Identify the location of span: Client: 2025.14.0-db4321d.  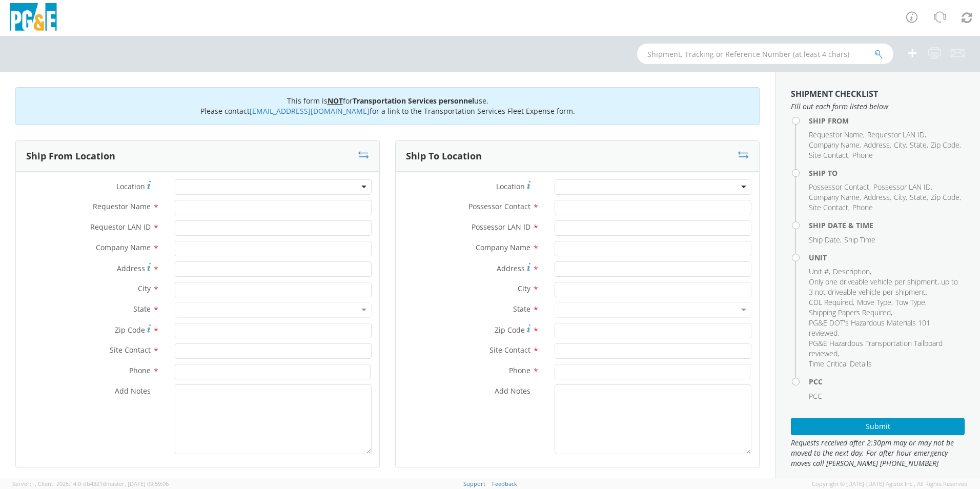
(103, 483).